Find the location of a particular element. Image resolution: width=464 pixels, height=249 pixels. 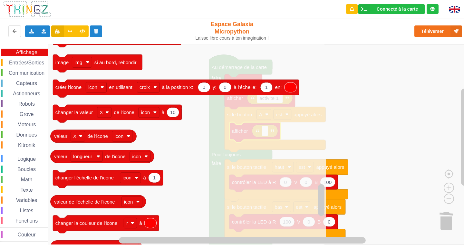

span: Couleur is located at coordinates (27, 235).